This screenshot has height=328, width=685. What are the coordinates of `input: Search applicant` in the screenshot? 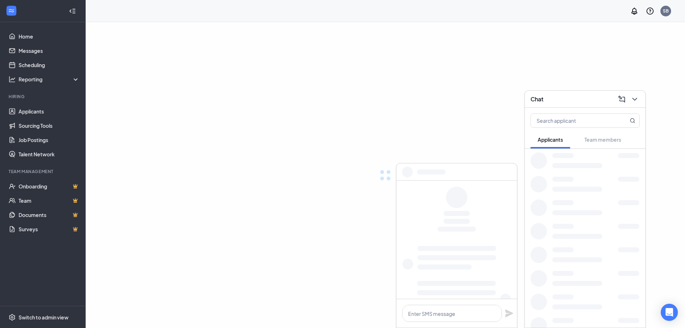 It's located at (573, 121).